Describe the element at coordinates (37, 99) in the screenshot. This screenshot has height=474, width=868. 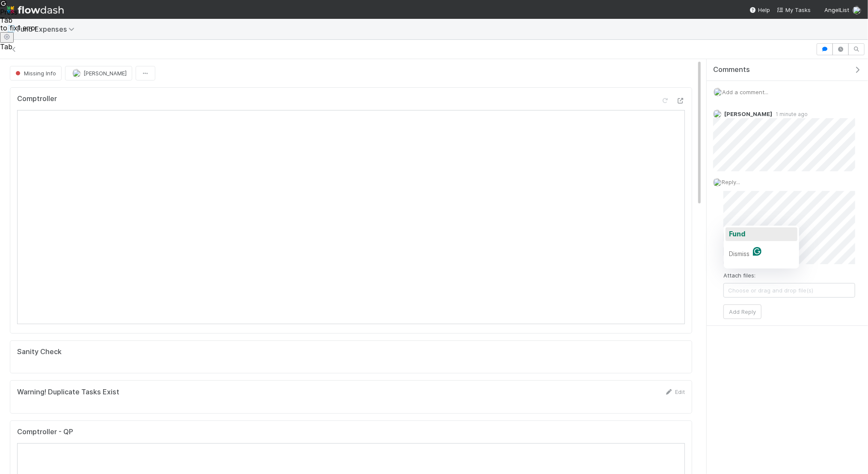
I see `h5: Comptroller` at that location.